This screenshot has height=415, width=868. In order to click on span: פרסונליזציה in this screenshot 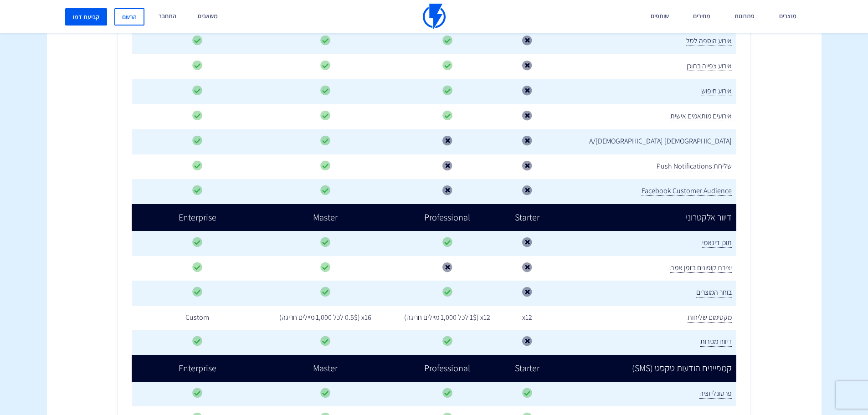, I will do `click(715, 394)`.